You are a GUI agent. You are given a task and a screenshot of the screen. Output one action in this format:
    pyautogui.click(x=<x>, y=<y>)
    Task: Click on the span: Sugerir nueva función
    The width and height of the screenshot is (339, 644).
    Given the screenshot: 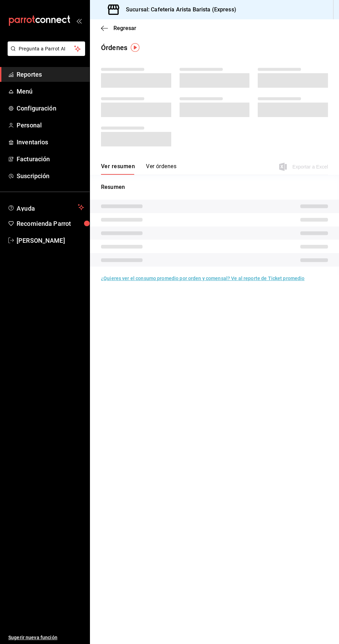 What is the action you would take?
    pyautogui.click(x=46, y=638)
    